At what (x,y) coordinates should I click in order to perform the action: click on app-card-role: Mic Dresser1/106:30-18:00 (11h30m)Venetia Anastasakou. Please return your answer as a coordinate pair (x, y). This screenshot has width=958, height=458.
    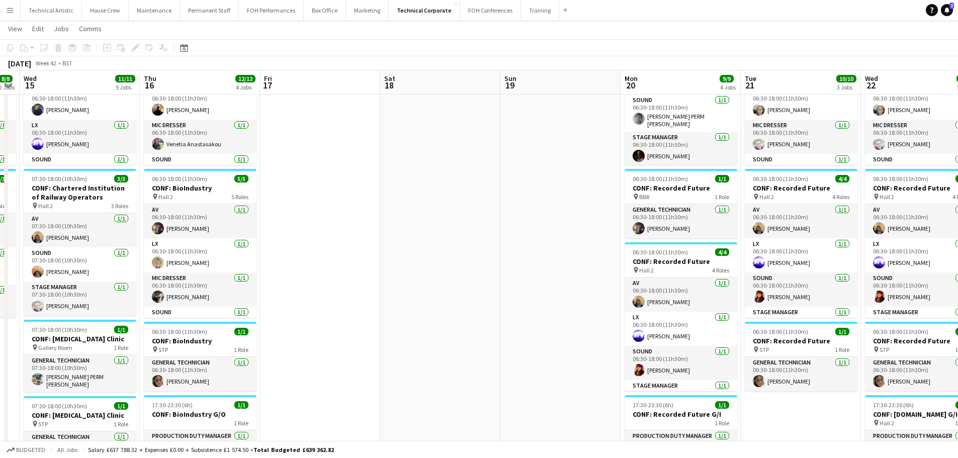
    Looking at the image, I should click on (200, 137).